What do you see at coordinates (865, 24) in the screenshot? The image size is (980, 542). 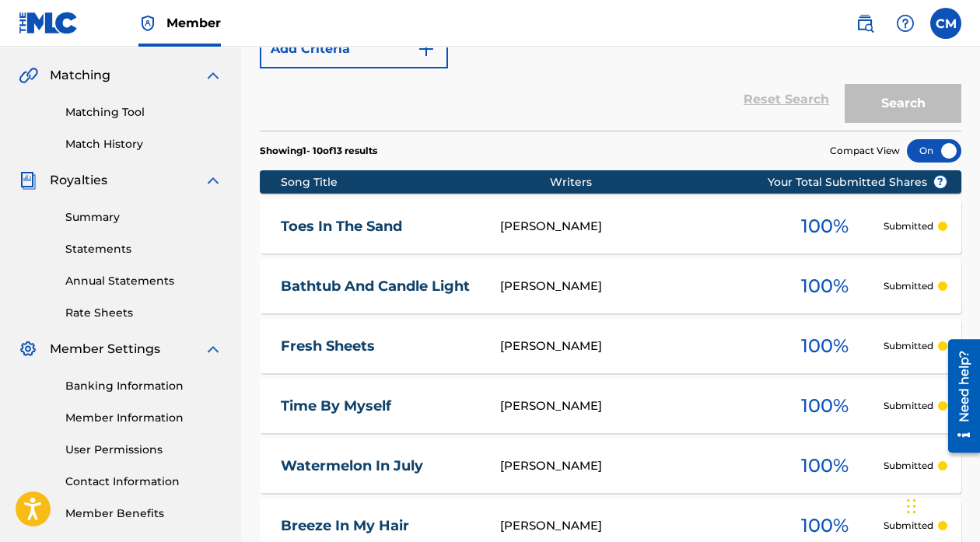 I see `a: Public Search` at bounding box center [865, 24].